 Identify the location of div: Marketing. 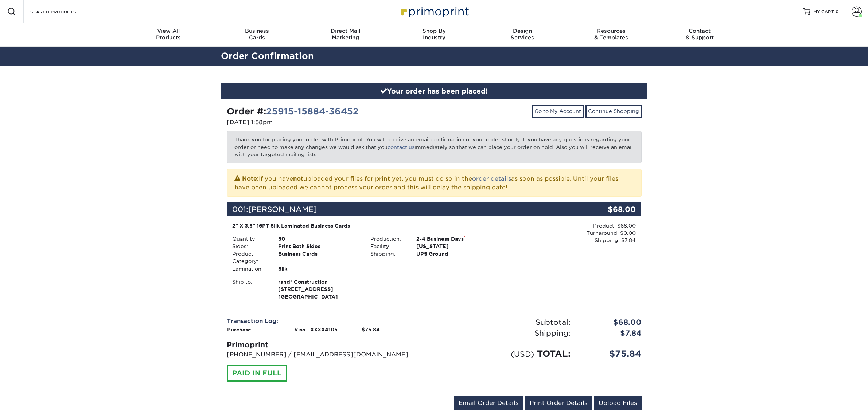
(345, 34).